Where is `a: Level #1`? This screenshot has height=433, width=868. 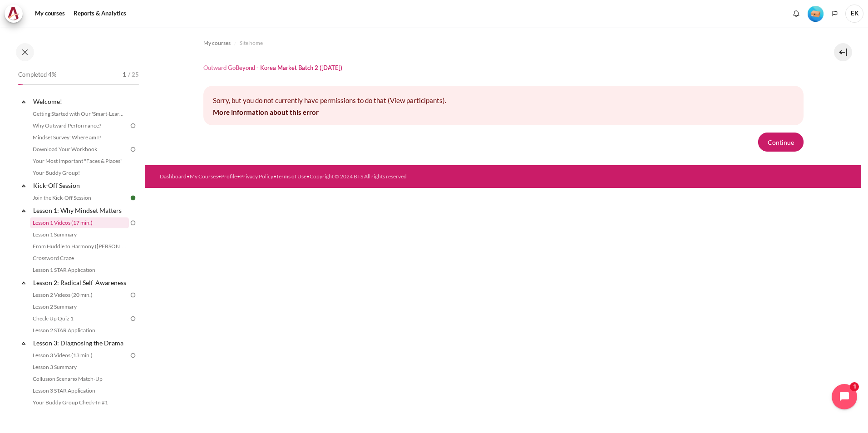
a: Level #1 is located at coordinates (816, 13).